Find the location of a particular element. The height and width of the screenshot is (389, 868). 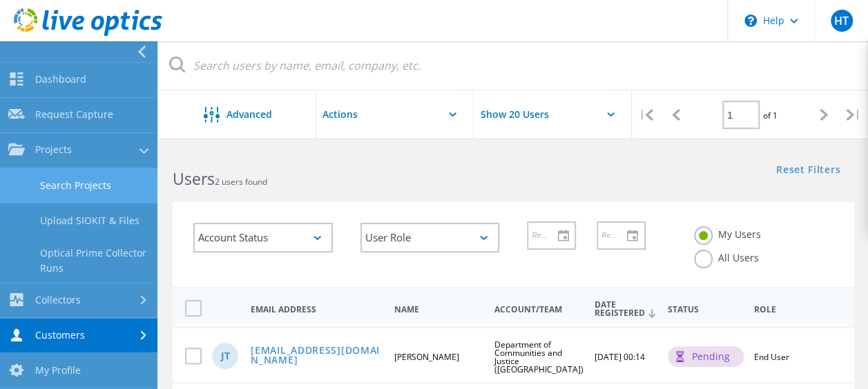

svg: \n is located at coordinates (751, 21).